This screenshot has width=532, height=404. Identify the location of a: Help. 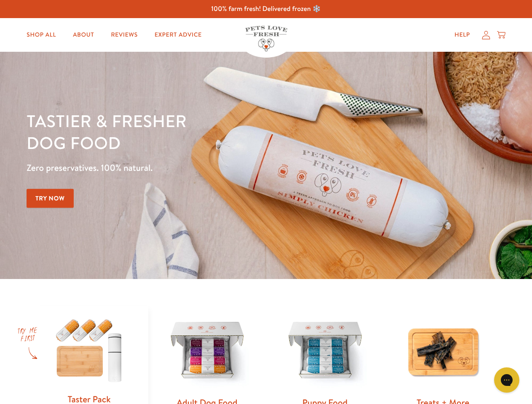
(462, 35).